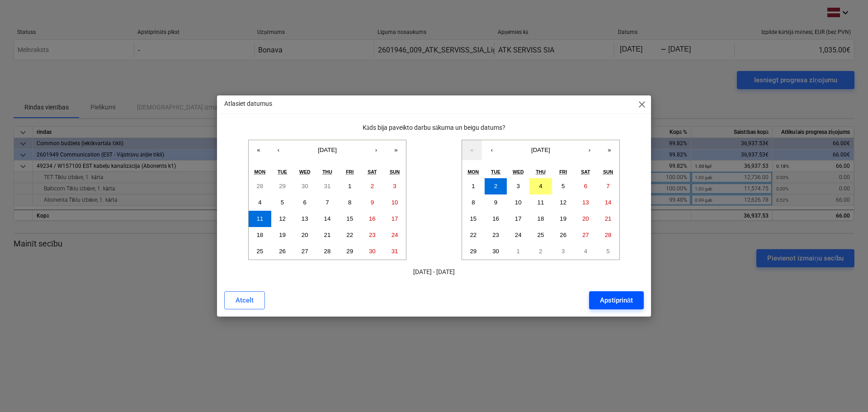 This screenshot has width=868, height=412. What do you see at coordinates (496, 251) in the screenshot?
I see `button: September 30, 2025` at bounding box center [496, 251].